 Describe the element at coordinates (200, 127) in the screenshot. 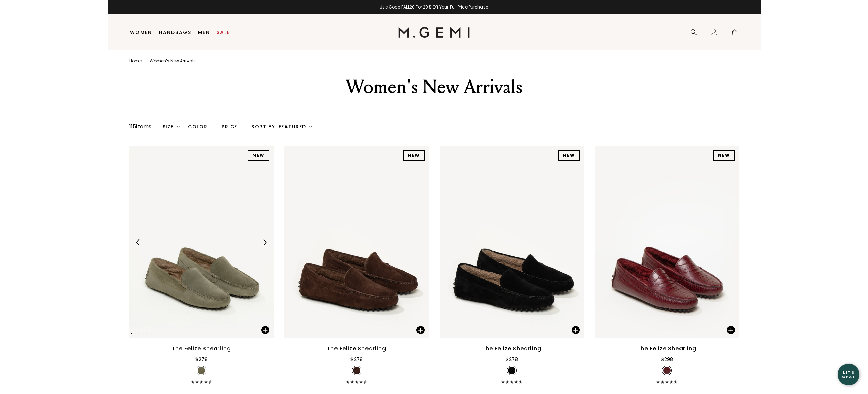

I see `div: Color` at that location.